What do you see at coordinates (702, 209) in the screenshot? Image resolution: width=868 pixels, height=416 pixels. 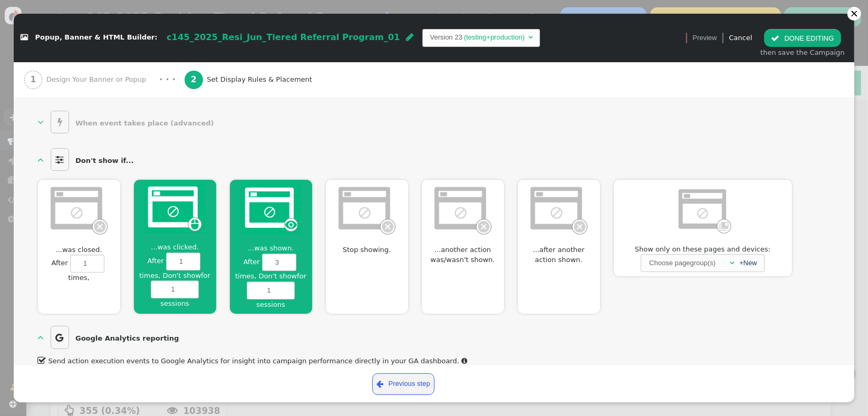 I see `img: pagegroup_dimmed.png` at bounding box center [702, 209].